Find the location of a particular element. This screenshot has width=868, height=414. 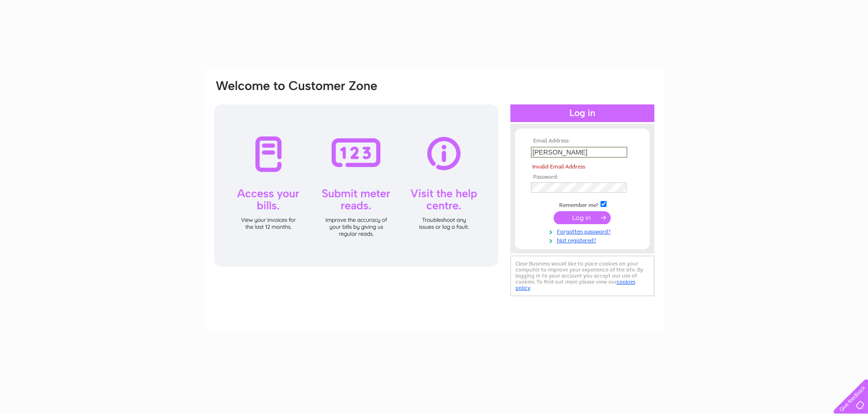

input: Submit is located at coordinates (582, 218).